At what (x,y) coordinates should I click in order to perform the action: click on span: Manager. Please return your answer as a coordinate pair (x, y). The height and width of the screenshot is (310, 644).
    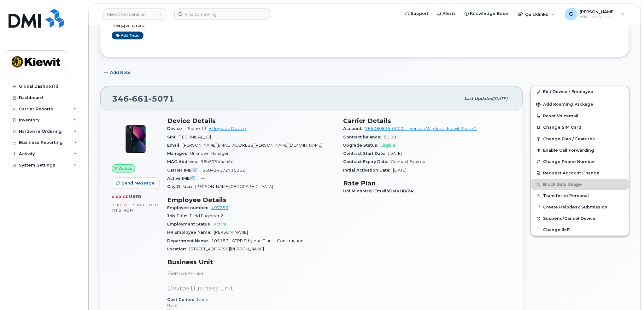
    Looking at the image, I should click on (179, 153).